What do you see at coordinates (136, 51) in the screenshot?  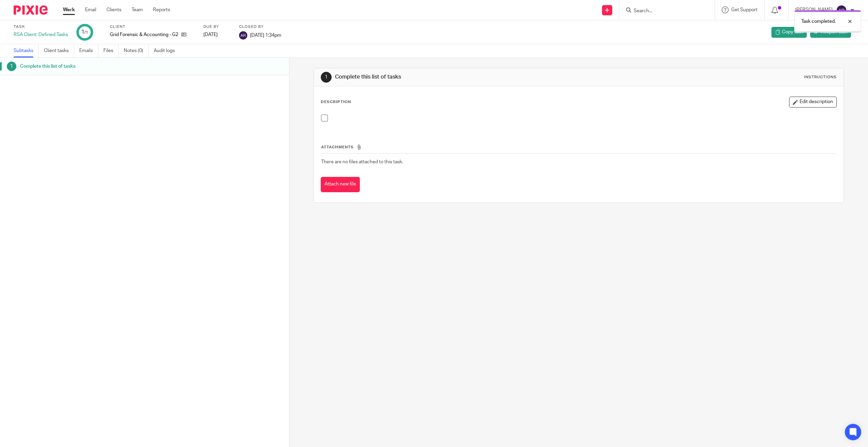 I see `a: Notes (0)` at bounding box center [136, 51].